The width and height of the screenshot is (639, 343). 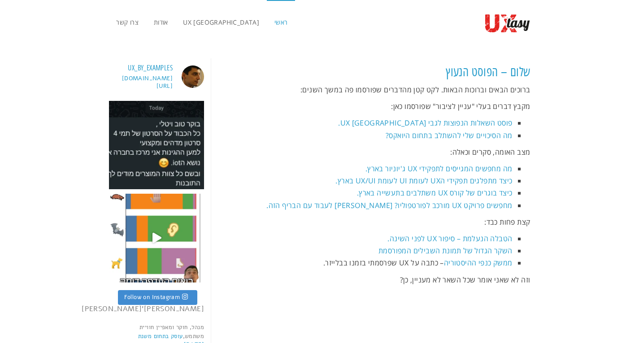 What do you see at coordinates (377, 90) in the screenshot?
I see `p: ברוכים הבאים וברוכות הבאות. לקט קטן מהדברים שפורסמו פה במשך השנים:` at bounding box center [377, 90].